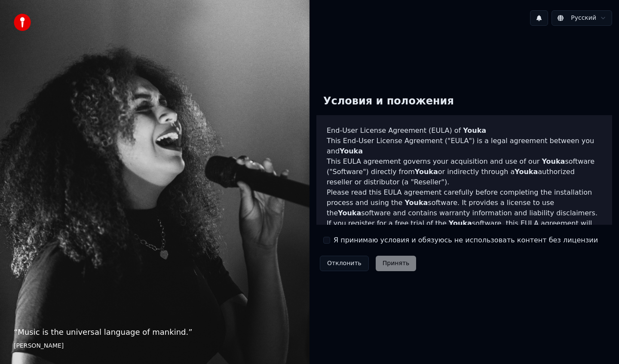  What do you see at coordinates (344, 264) in the screenshot?
I see `button: Отклонить` at bounding box center [344, 264].